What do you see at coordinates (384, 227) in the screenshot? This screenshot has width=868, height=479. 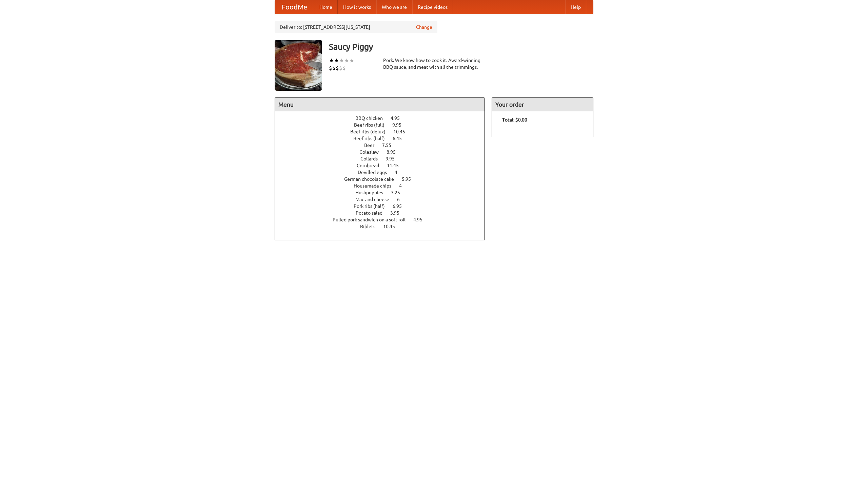 I see `a: Riblets 10.45` at bounding box center [384, 227].